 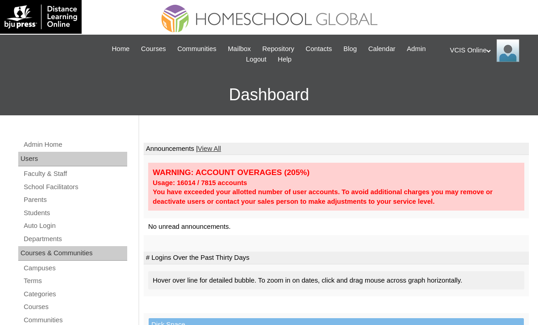 I want to click on a: Parents, so click(x=75, y=200).